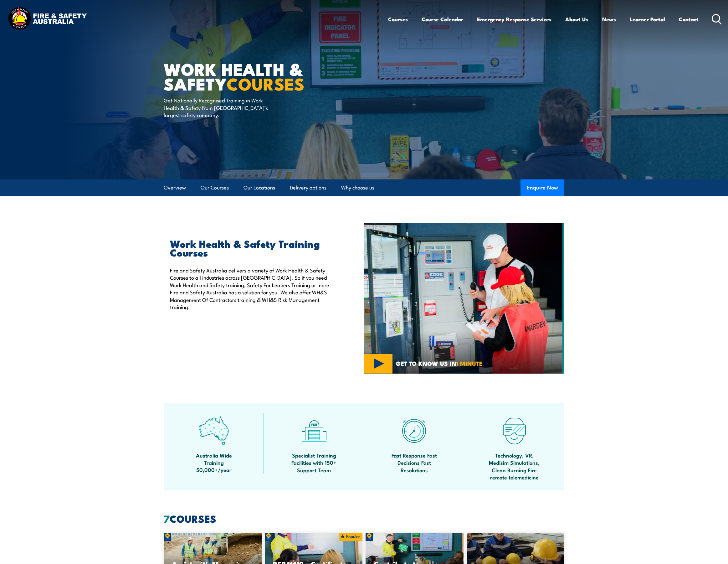 The image size is (728, 564). What do you see at coordinates (609, 19) in the screenshot?
I see `a: News` at bounding box center [609, 19].